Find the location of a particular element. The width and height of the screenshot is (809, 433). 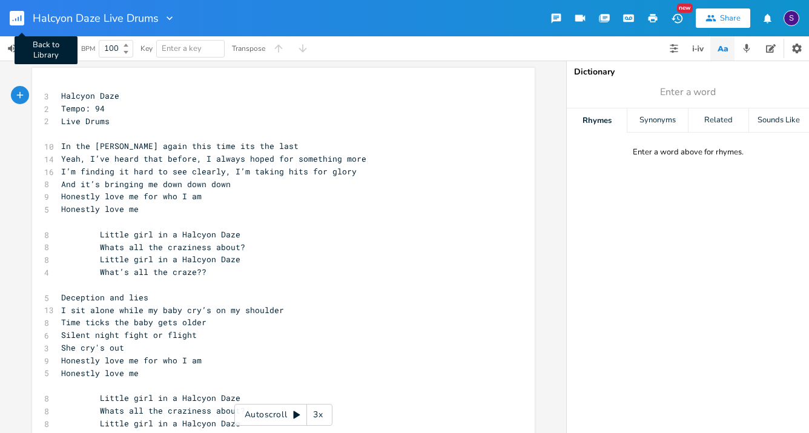

span: Halcyon Daze is located at coordinates (90, 96).